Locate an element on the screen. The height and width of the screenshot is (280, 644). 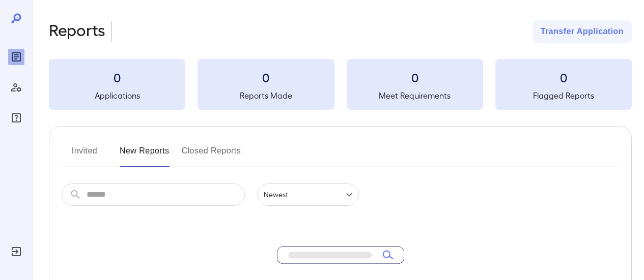
button: New Reports is located at coordinates (145, 155).